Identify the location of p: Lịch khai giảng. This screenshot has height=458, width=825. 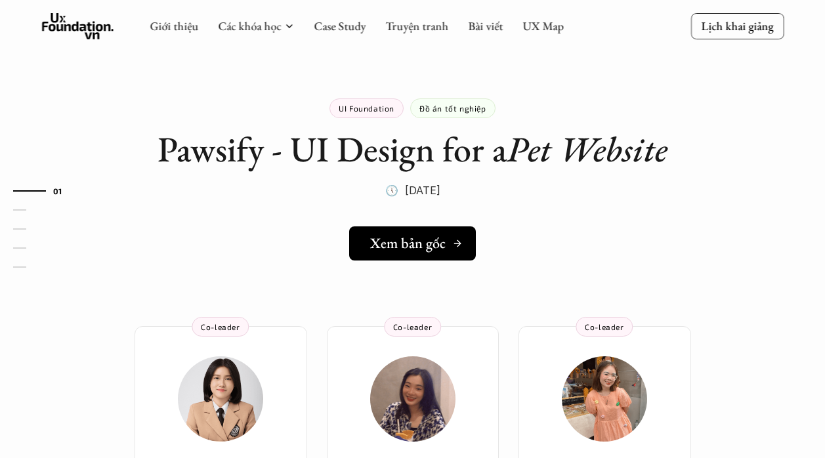
(737, 26).